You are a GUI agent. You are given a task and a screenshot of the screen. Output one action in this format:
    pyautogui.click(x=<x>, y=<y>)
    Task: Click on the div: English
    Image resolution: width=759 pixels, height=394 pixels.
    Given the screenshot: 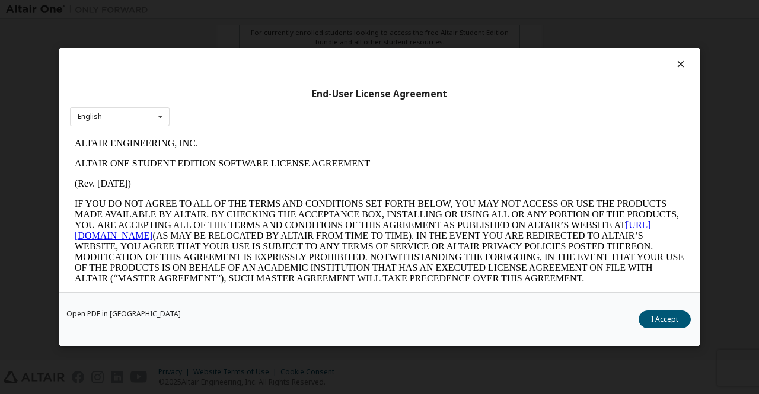 What is the action you would take?
    pyautogui.click(x=90, y=117)
    